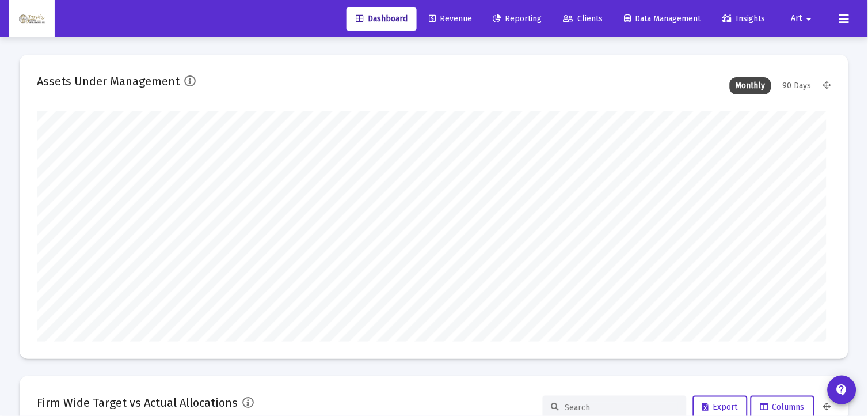  Describe the element at coordinates (751, 85) in the screenshot. I see `div: Monthly` at that location.